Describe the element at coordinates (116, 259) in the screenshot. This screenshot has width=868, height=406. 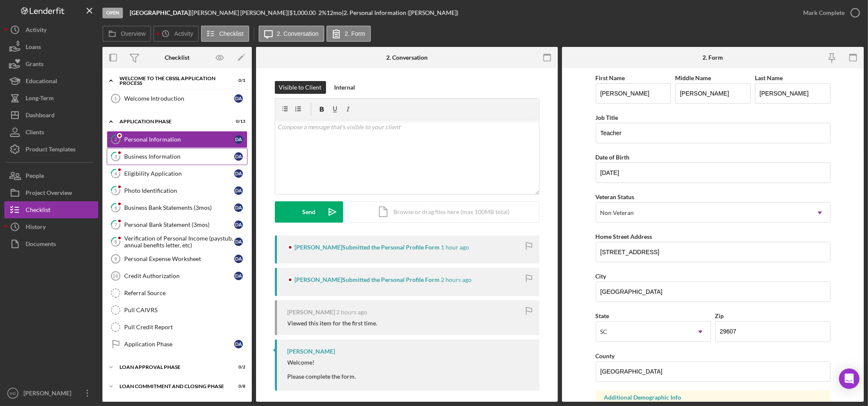
I see `tspan: 9` at that location.